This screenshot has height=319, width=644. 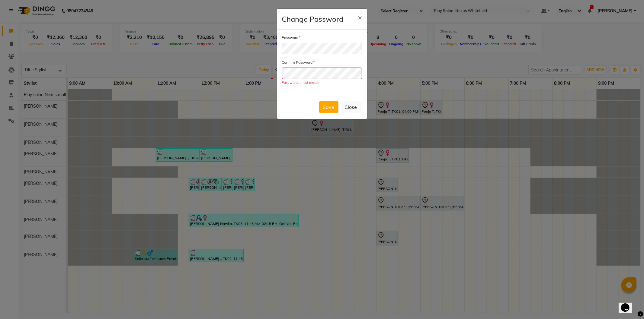 What do you see at coordinates (298, 62) in the screenshot?
I see `label: Confirm Password` at bounding box center [298, 62].